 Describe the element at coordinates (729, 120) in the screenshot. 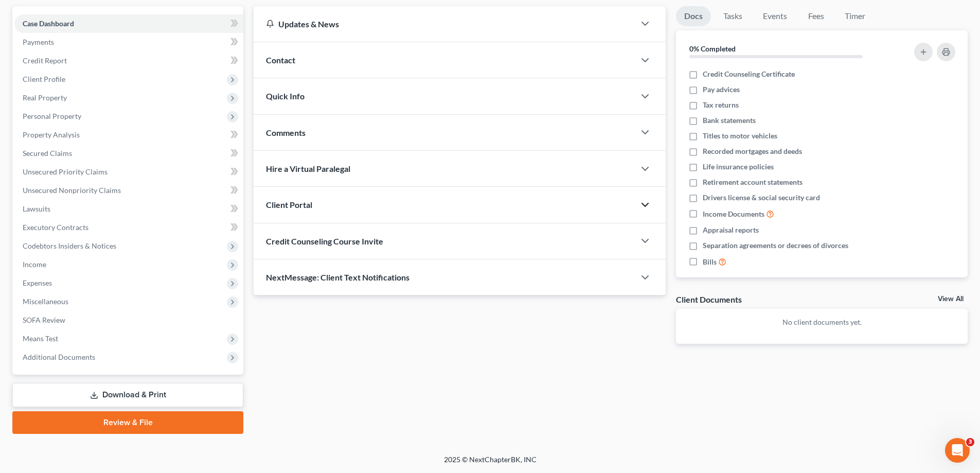

I see `span: Bank statements` at that location.